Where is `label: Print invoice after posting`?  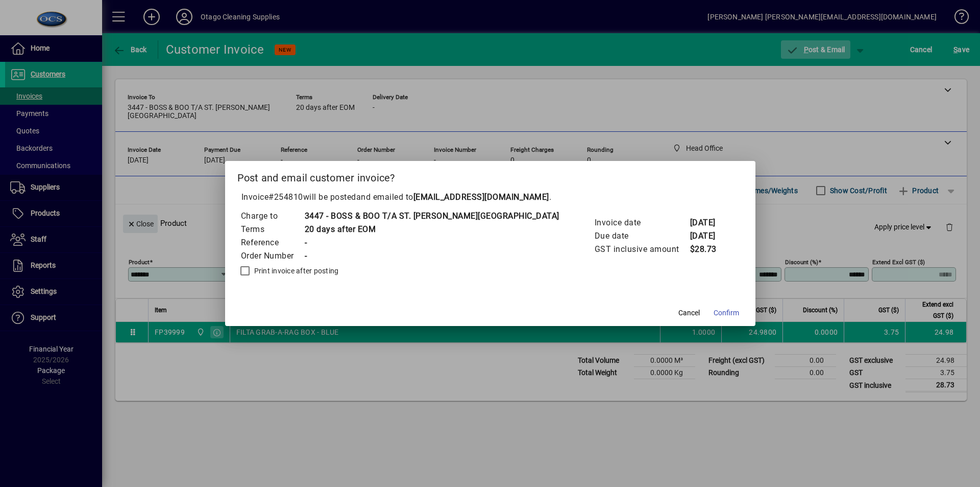
label: Print invoice after posting is located at coordinates (296, 271).